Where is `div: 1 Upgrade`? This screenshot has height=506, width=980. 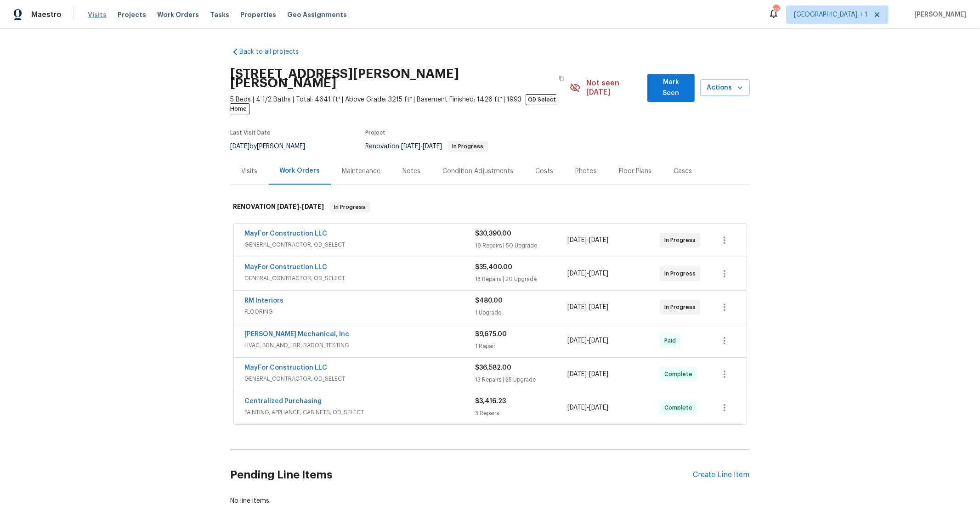
div: 1 Upgrade is located at coordinates (522, 313).